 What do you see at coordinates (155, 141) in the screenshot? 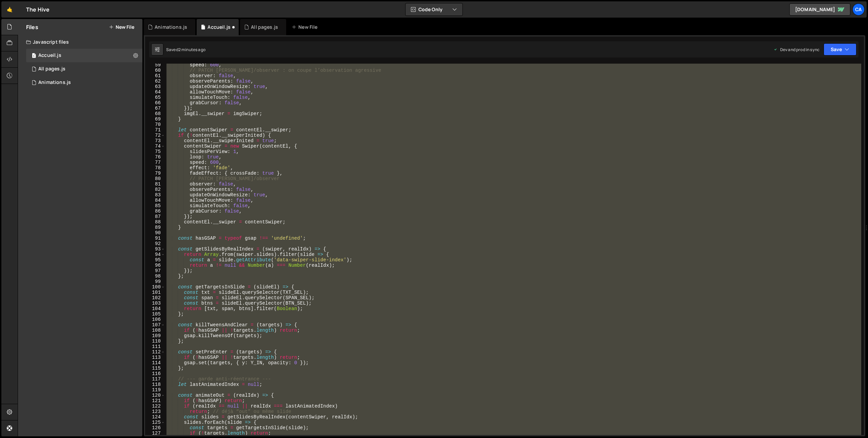
I see `div: 73` at bounding box center [155, 141].